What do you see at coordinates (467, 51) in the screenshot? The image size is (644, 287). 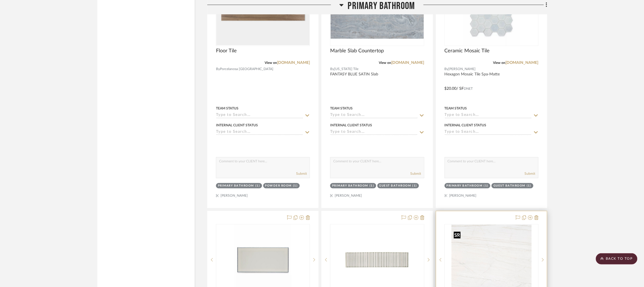 I see `span: Ceramic Mosaic Tile` at bounding box center [467, 51].